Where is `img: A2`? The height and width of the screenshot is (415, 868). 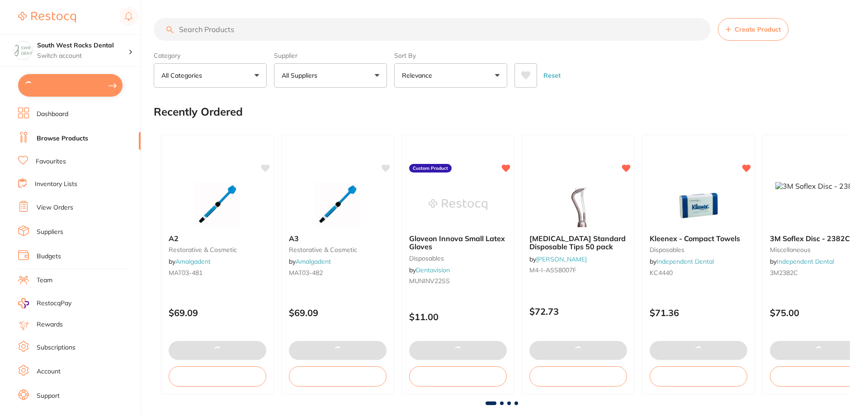 img: A2 is located at coordinates (218, 205).